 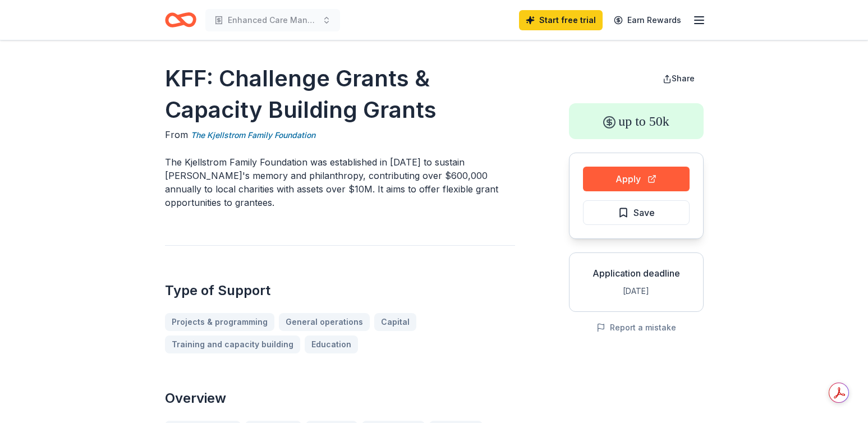 I want to click on button: Report a mistake, so click(x=636, y=328).